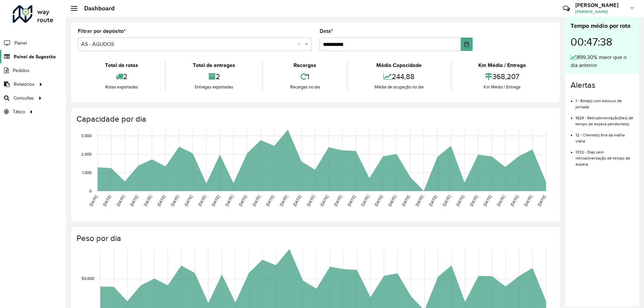 This screenshot has height=308, width=644. Describe the element at coordinates (24, 84) in the screenshot. I see `span: Relatórios` at that location.